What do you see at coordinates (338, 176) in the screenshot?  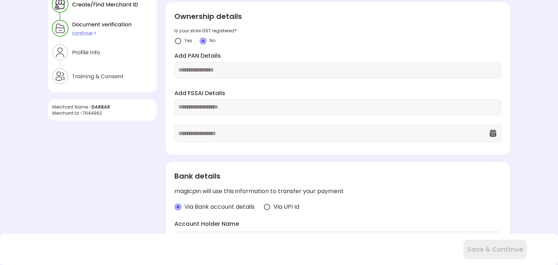 I see `div: Bank details` at bounding box center [338, 176].